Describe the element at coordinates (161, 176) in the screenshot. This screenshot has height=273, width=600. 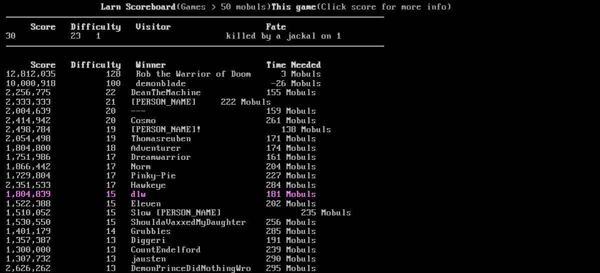
I see `a: 1,729,804 17 Pinky-Pie 227 Mobuls` at that location.